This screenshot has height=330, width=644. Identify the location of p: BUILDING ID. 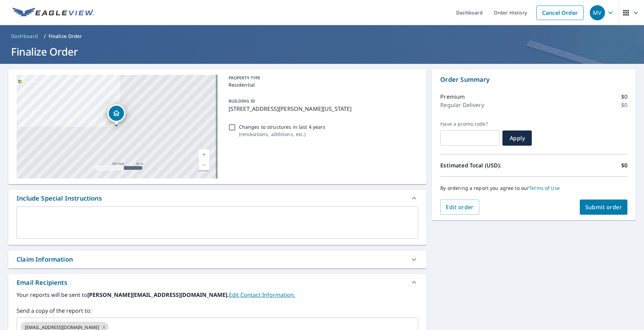
(242, 101).